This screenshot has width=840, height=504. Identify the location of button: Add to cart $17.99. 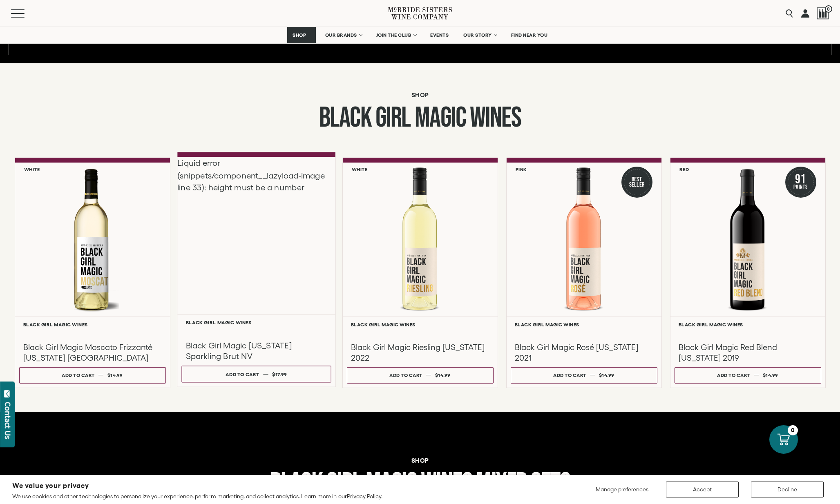
(256, 374).